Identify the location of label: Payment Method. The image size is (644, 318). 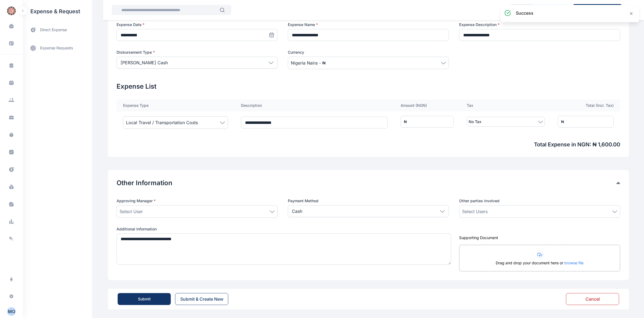
(368, 201).